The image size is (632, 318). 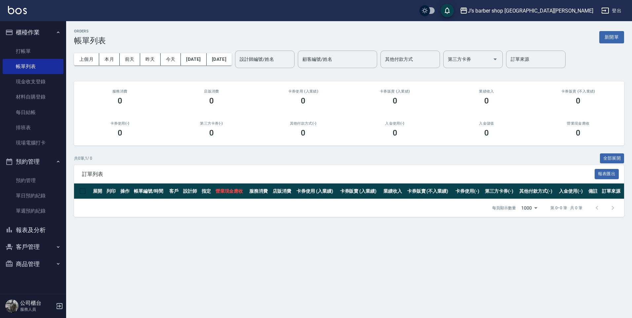 I want to click on h2: 入金儲值, so click(x=486, y=123).